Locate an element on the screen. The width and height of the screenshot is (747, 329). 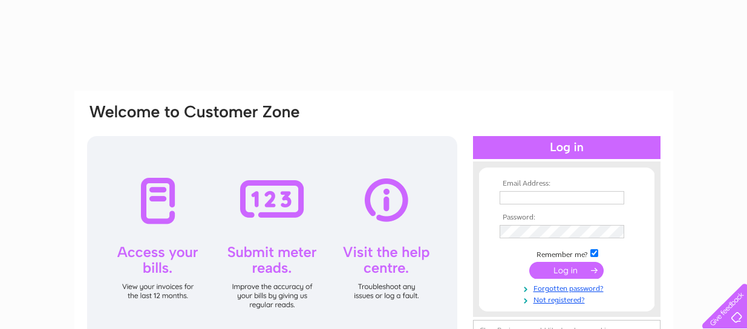
a: Not registered? is located at coordinates (568, 299).